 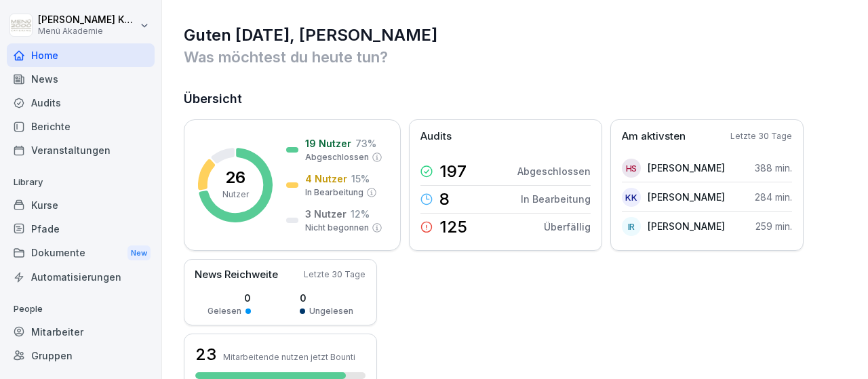 What do you see at coordinates (80, 103) in the screenshot?
I see `a: Audits` at bounding box center [80, 103].